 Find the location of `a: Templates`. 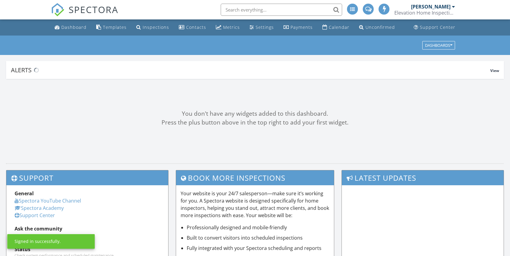

a: Templates is located at coordinates (111, 27).